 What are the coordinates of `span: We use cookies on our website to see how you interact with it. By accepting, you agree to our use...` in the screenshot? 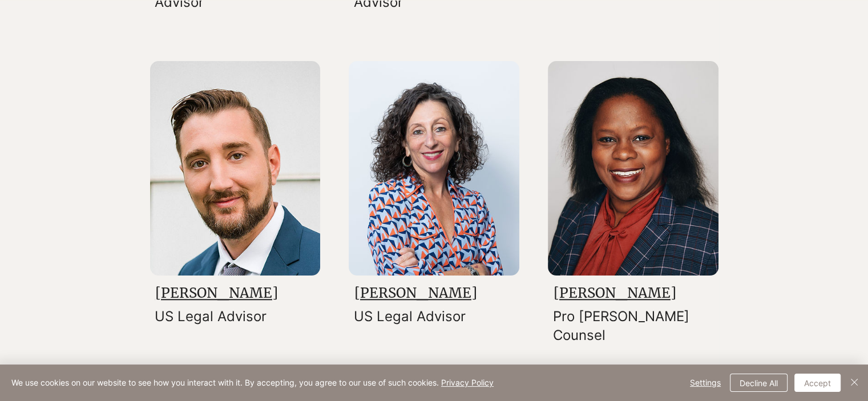 It's located at (252, 383).